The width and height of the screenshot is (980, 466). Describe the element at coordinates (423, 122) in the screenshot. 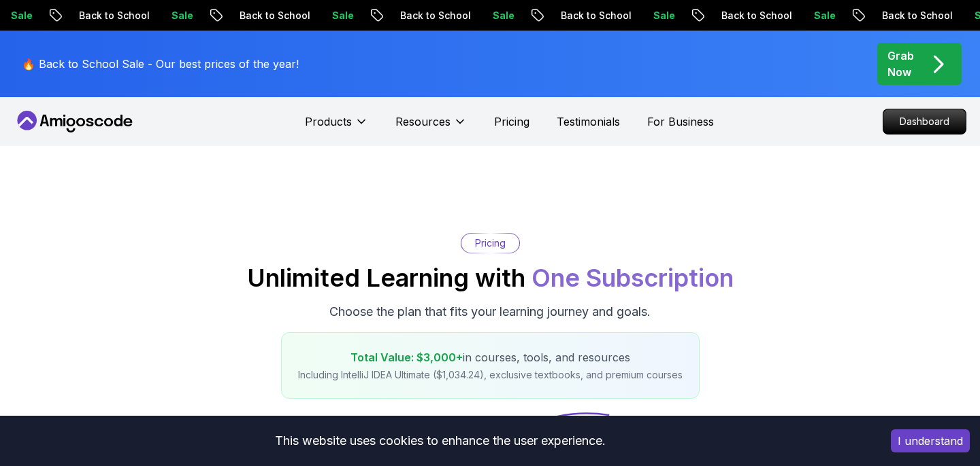

I see `p: Resources` at that location.